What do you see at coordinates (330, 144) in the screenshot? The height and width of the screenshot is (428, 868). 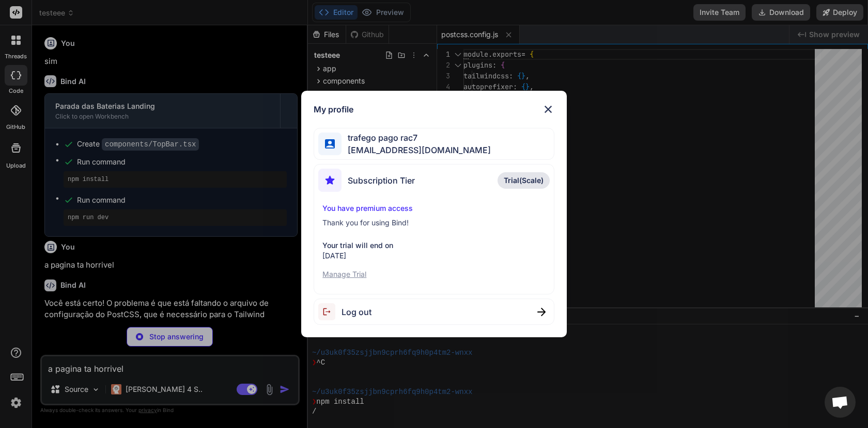 I see `img: profile` at bounding box center [330, 144].